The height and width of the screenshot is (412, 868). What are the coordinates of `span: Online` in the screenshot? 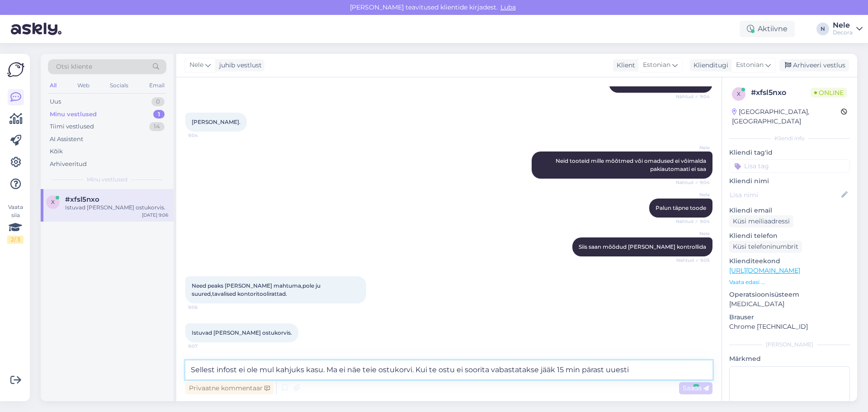 It's located at (829, 93).